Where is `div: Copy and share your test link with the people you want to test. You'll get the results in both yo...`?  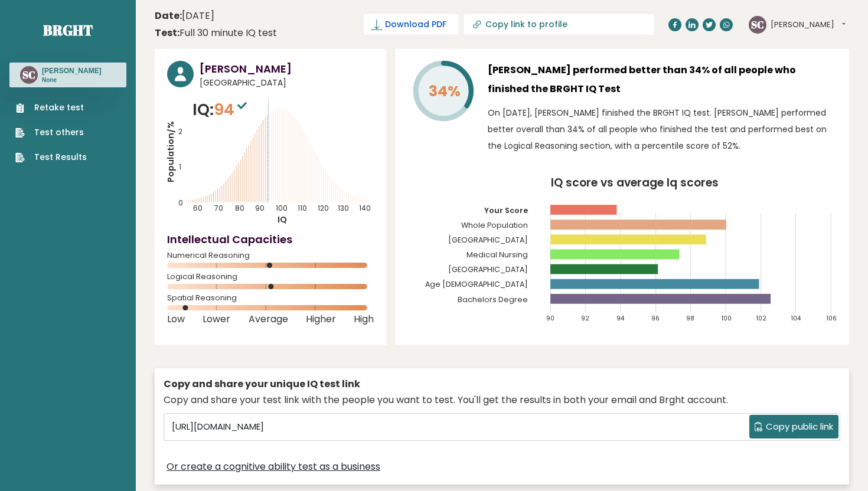
div: Copy and share your test link with the people you want to test. You'll get the results in both yo... is located at coordinates (502, 400).